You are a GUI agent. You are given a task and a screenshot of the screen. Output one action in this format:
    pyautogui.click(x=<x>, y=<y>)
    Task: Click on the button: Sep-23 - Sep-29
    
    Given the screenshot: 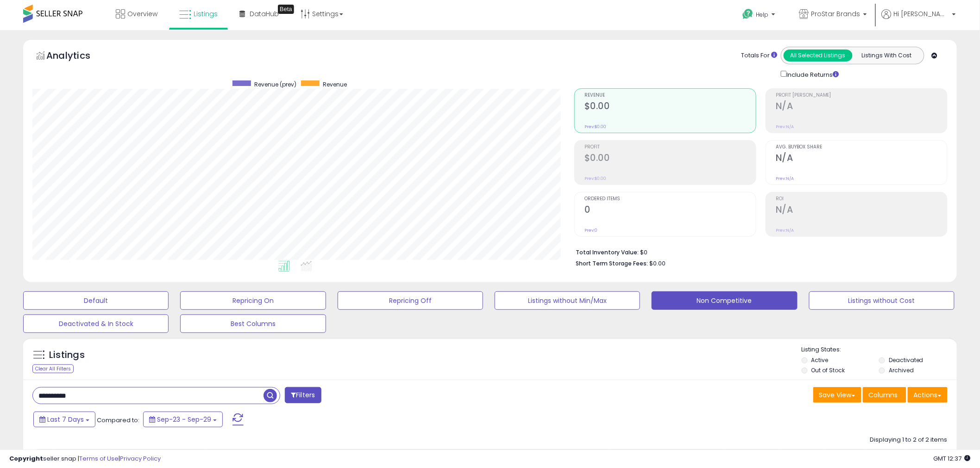 What is the action you would take?
    pyautogui.click(x=183, y=420)
    